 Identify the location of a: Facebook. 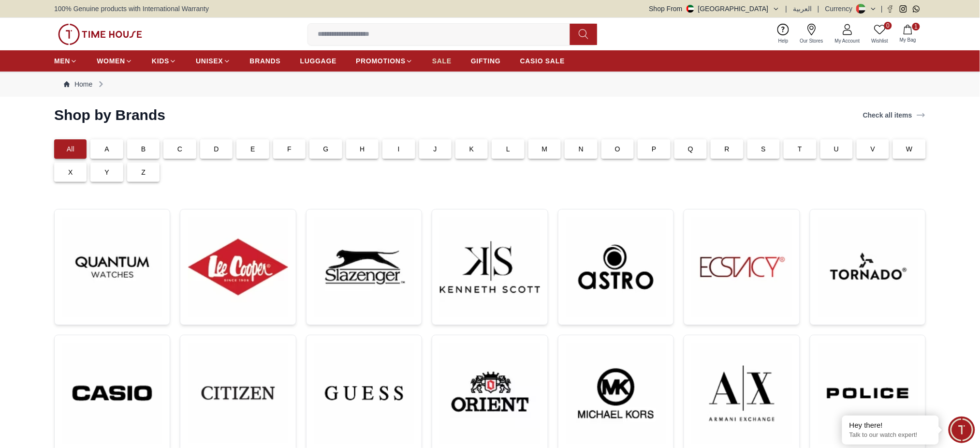
(890, 8).